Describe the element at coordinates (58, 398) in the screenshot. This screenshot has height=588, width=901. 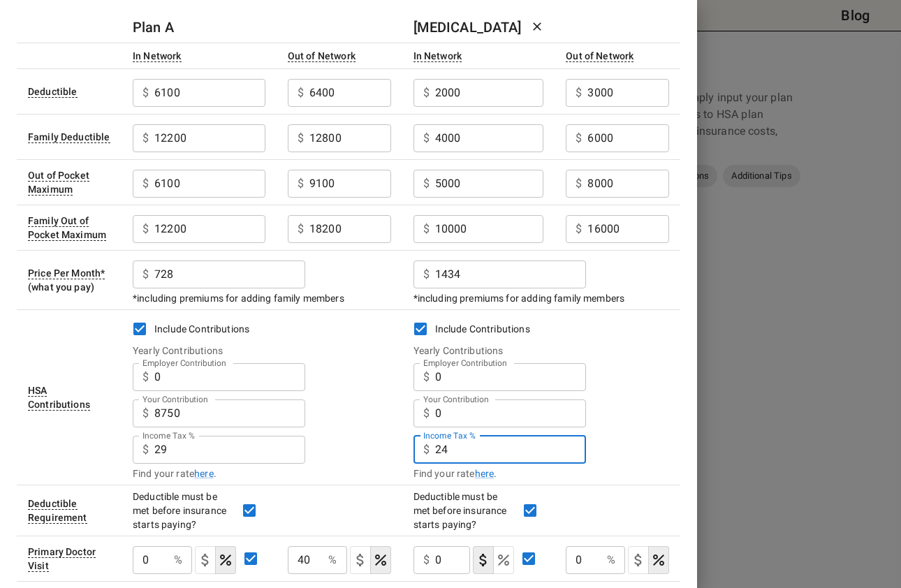
I see `div: Leave the checkbox empty if you don't what an HSA (Health Savings Account) is. If the insurance p...` at that location.